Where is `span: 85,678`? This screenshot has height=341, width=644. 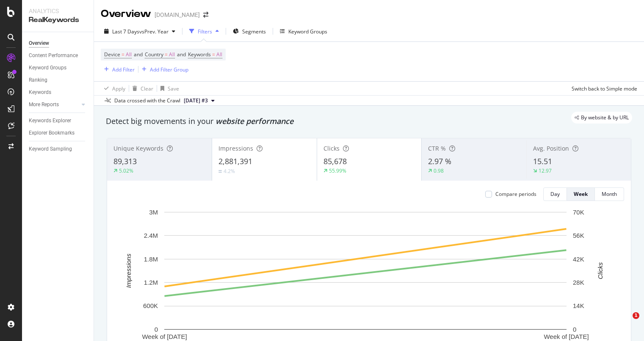 span: 85,678 is located at coordinates (335, 161).